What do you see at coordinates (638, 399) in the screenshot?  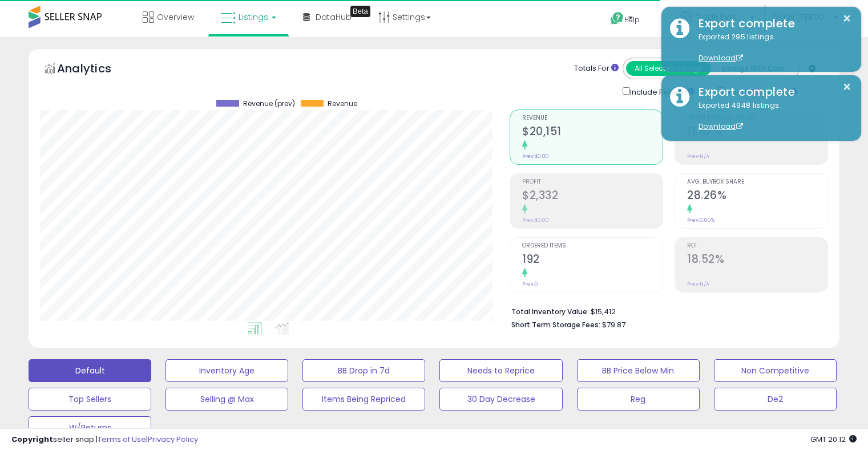 I see `button: Reg` at bounding box center [638, 399].